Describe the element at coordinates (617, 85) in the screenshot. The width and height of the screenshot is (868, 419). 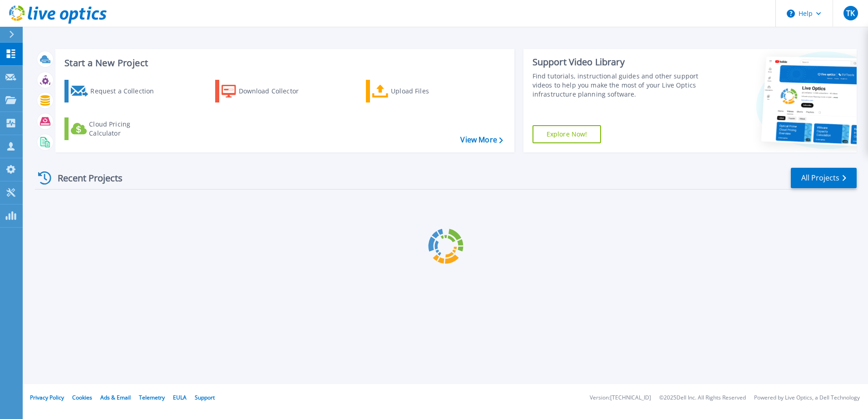
I see `div: Find tutorials, instructional guides and other support videos to help you make the most of your L...` at that location.